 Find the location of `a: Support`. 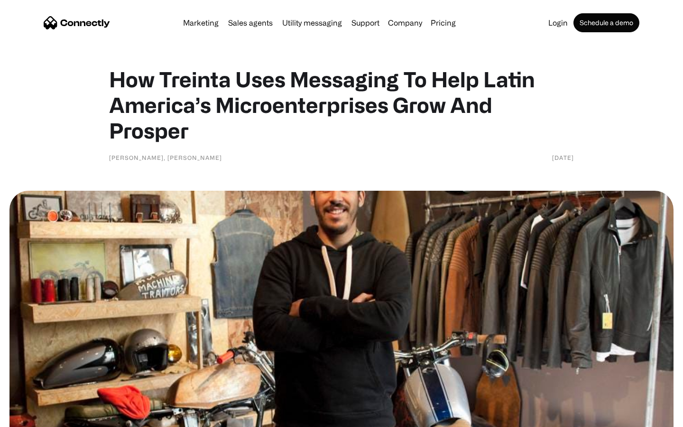

a: Support is located at coordinates (365, 23).